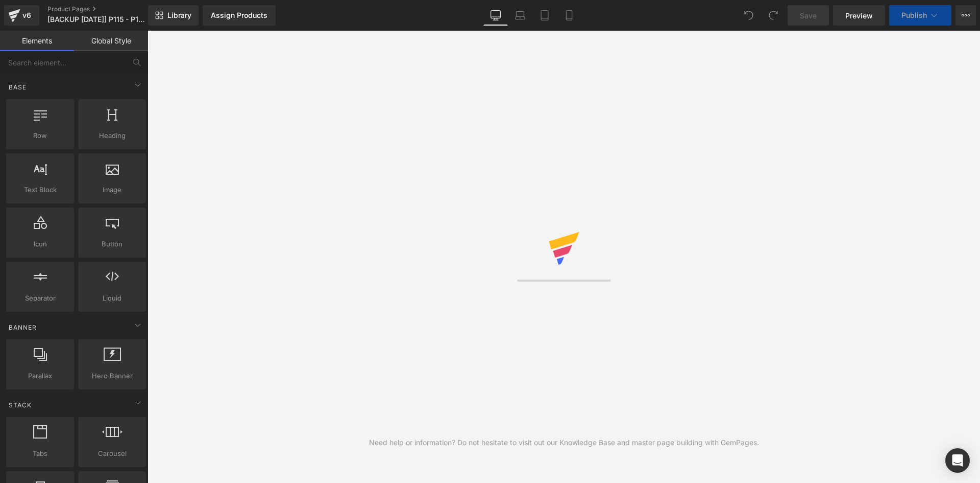 The width and height of the screenshot is (980, 483). I want to click on a: Laptop, so click(521, 16).